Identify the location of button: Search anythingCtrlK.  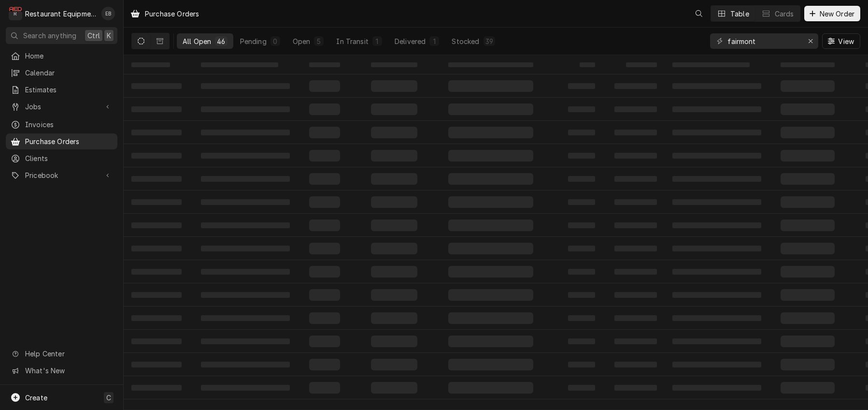
(62, 35).